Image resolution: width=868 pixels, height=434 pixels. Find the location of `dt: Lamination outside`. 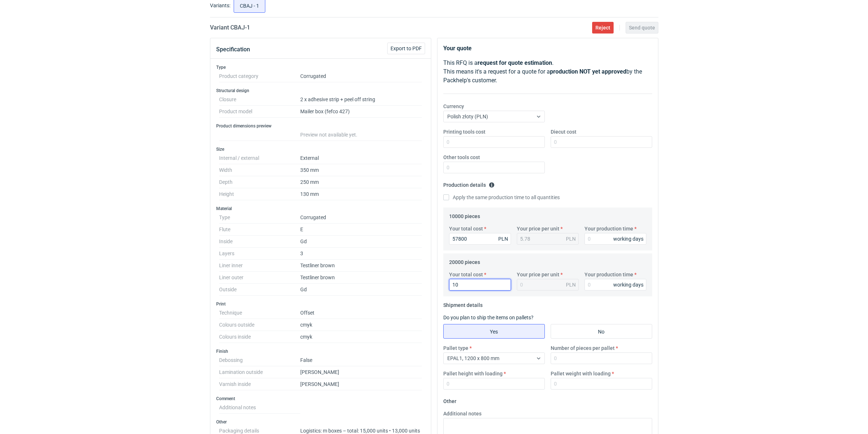

dt: Lamination outside is located at coordinates (260, 372).